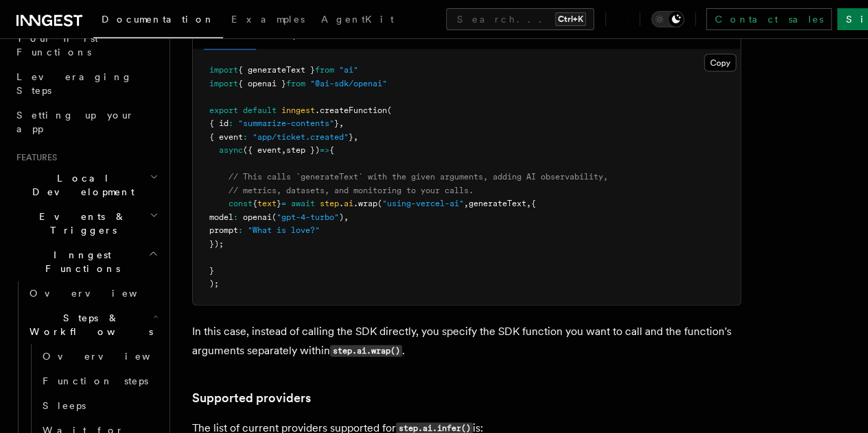 The width and height of the screenshot is (868, 433). Describe the element at coordinates (298, 110) in the screenshot. I see `span: inngest` at that location.